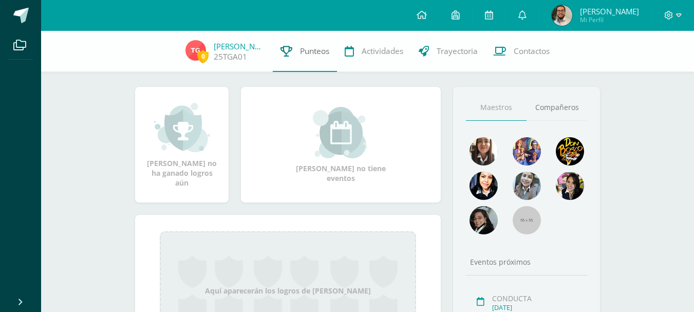 The height and width of the screenshot is (312, 694). Describe the element at coordinates (557, 107) in the screenshot. I see `a: Compañeros` at that location.